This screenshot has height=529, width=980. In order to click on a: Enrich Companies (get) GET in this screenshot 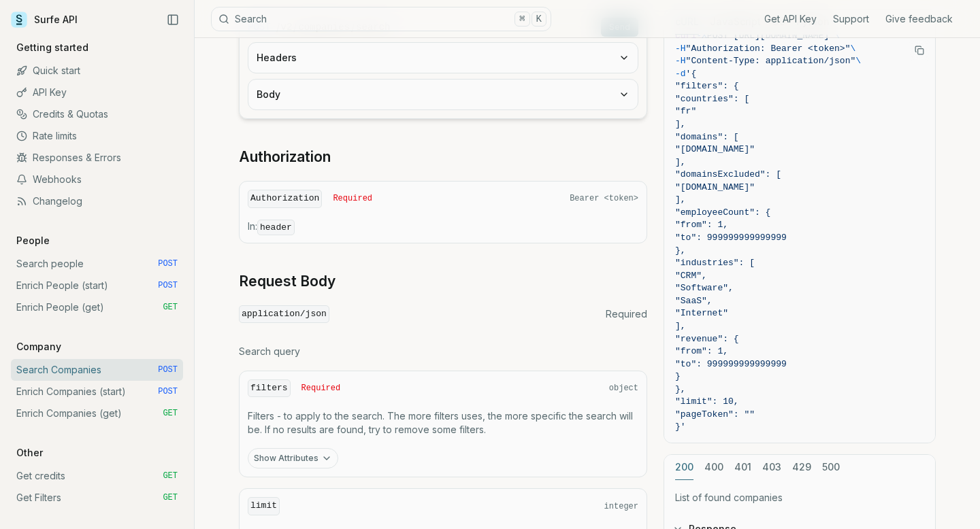, I will do `click(96, 413)`.